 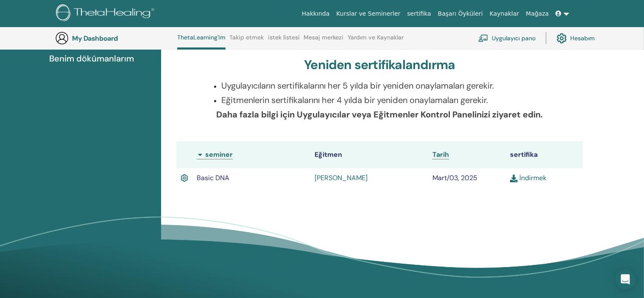 What do you see at coordinates (467, 178) in the screenshot?
I see `td: Mart/03, 2025` at bounding box center [467, 178].